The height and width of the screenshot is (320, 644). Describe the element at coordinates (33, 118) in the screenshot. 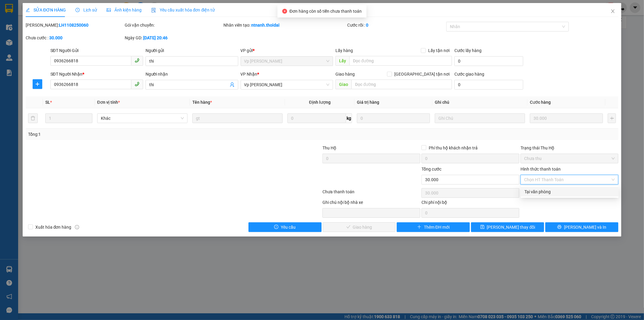

I see `button: delete` at that location.